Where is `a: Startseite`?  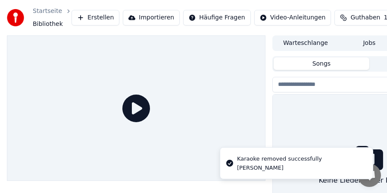 a: Startseite is located at coordinates (47, 11).